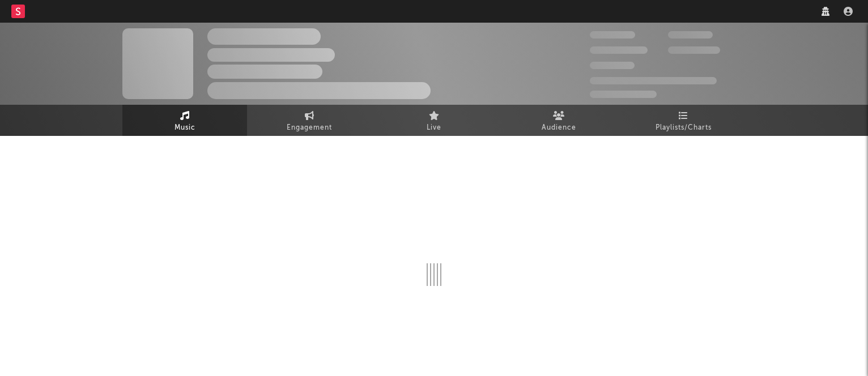 The height and width of the screenshot is (376, 868). I want to click on a: Engagement, so click(309, 120).